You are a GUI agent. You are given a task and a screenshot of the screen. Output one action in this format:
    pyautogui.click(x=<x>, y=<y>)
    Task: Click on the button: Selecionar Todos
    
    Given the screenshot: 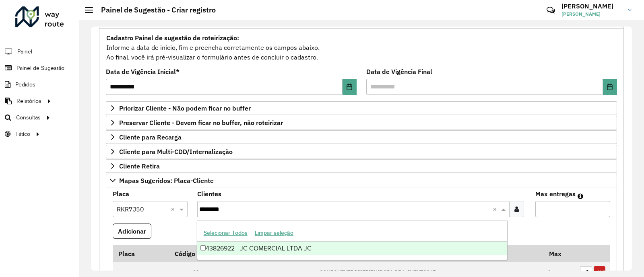 What is the action you would take?
    pyautogui.click(x=226, y=233)
    